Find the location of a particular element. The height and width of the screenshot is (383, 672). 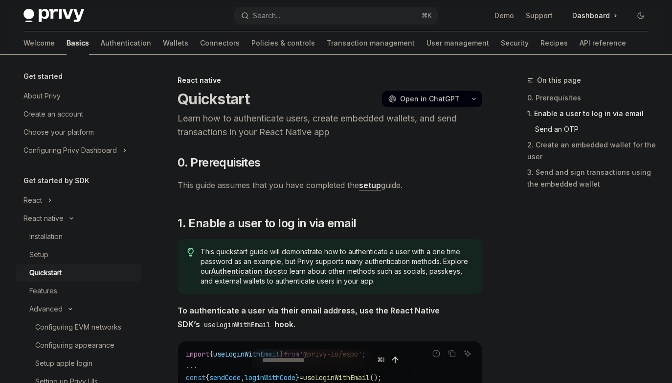

span: 0. Prerequisites is located at coordinates (219, 162).